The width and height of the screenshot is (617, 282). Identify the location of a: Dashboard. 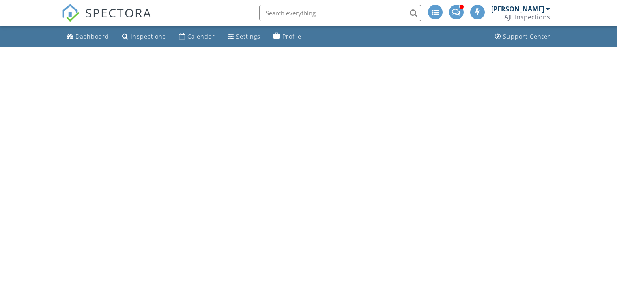
(88, 37).